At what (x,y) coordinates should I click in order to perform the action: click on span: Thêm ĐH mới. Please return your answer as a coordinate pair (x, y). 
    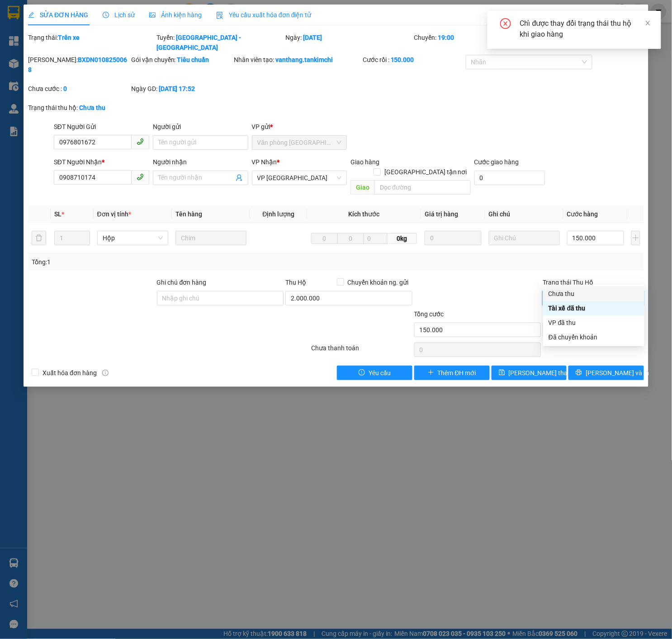
    Looking at the image, I should click on (457, 373).